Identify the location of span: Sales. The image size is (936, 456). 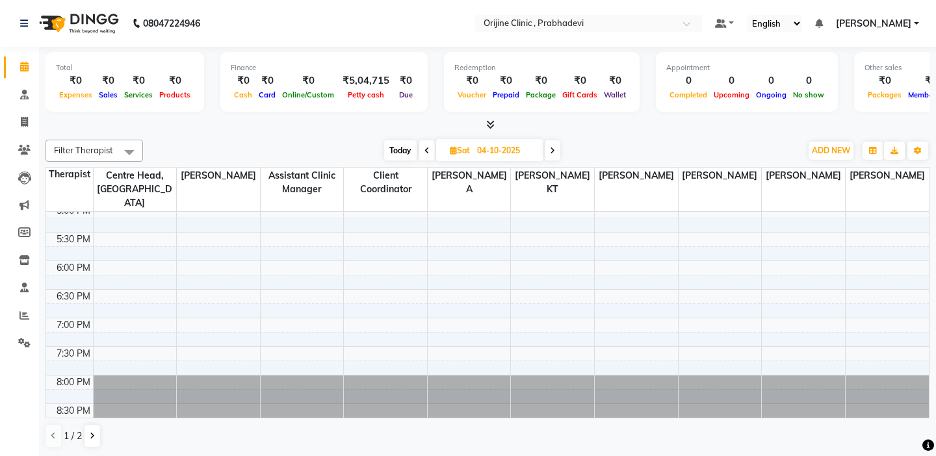
(108, 95).